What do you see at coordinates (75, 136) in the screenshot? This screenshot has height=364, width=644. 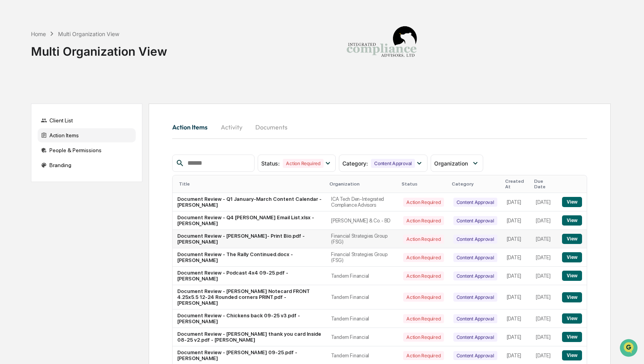 I see `a: Powered byPylon` at bounding box center [75, 136].